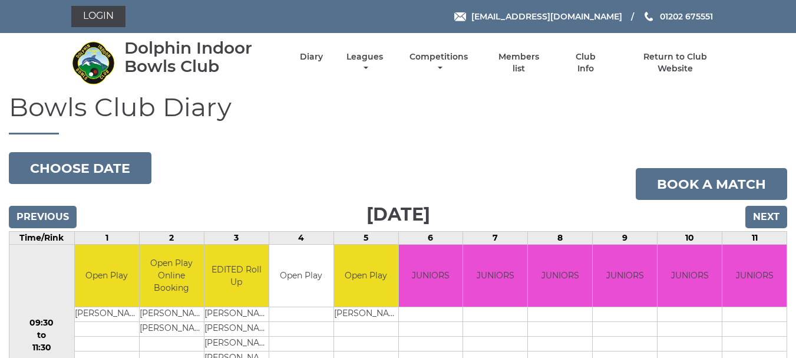 The height and width of the screenshot is (358, 796). What do you see at coordinates (649, 16) in the screenshot?
I see `img: Phone us` at bounding box center [649, 16].